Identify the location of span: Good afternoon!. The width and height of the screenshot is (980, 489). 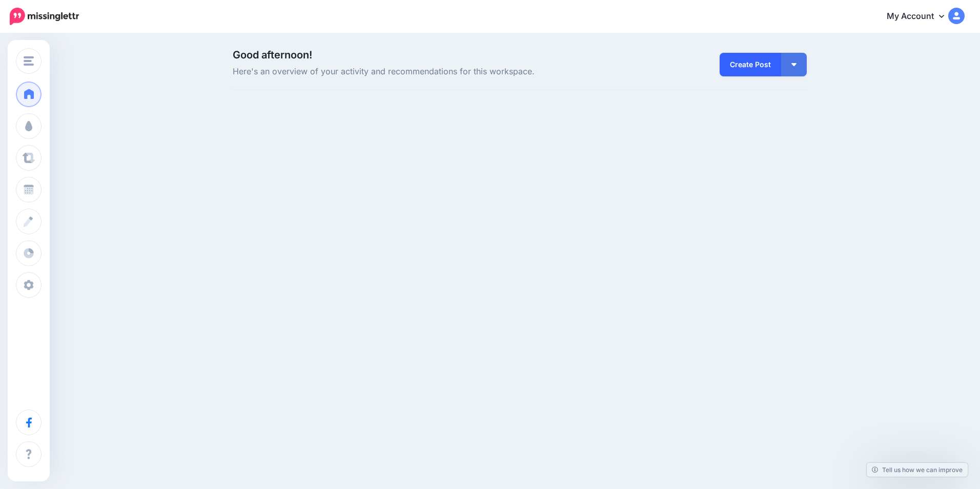
(272, 55).